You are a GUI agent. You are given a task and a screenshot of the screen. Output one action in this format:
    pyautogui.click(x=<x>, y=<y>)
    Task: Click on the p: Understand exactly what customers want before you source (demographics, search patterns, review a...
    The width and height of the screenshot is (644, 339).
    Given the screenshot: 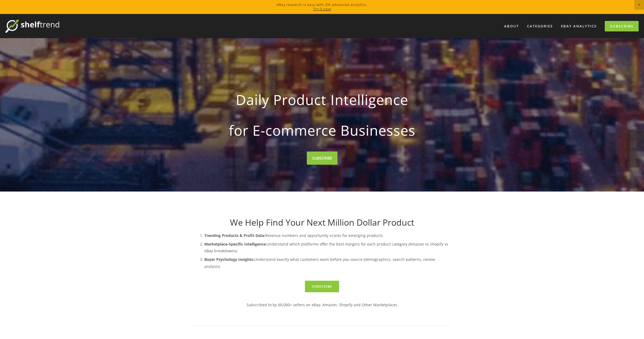 What is the action you would take?
    pyautogui.click(x=327, y=263)
    